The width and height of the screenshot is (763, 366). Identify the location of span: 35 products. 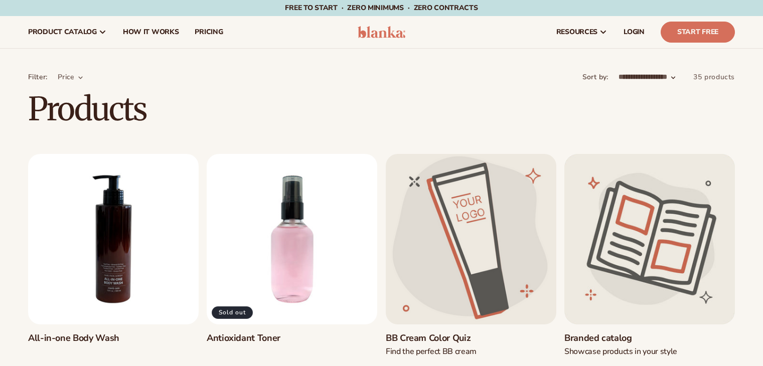
(714, 77).